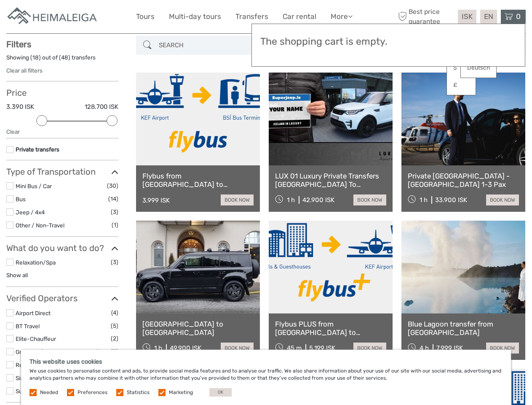 The image size is (532, 405). Describe the element at coordinates (115, 313) in the screenshot. I see `span: (4)` at that location.